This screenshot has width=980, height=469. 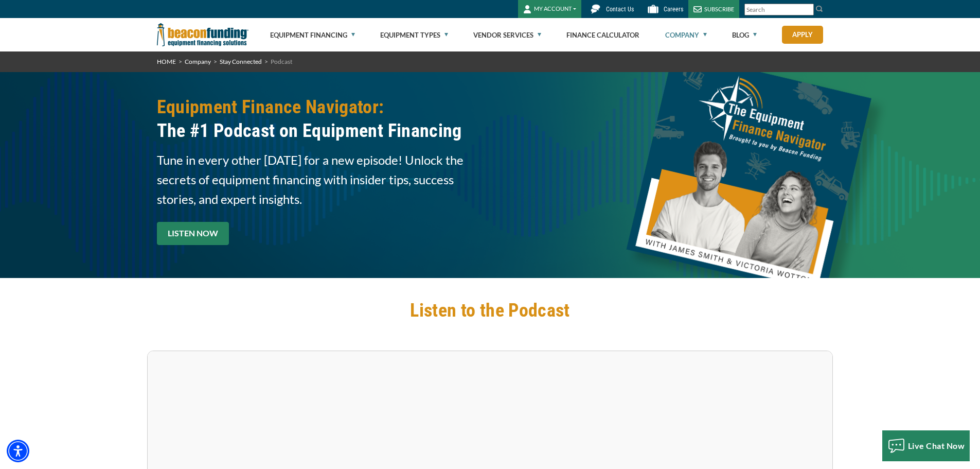 I want to click on a: HOME, so click(x=166, y=61).